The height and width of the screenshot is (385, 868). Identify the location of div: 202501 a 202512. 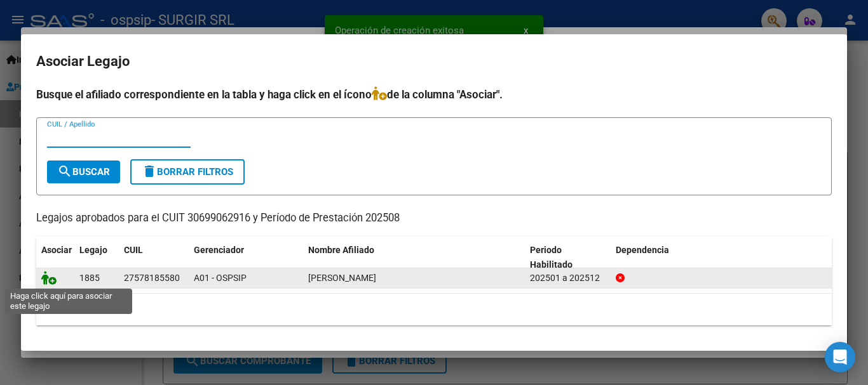
(567, 278).